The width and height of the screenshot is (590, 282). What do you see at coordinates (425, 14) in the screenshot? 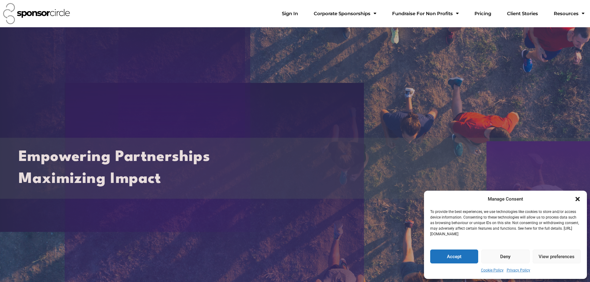
I see `a: Fundraise For Non ProfitsMenu Toggle` at bounding box center [425, 14].